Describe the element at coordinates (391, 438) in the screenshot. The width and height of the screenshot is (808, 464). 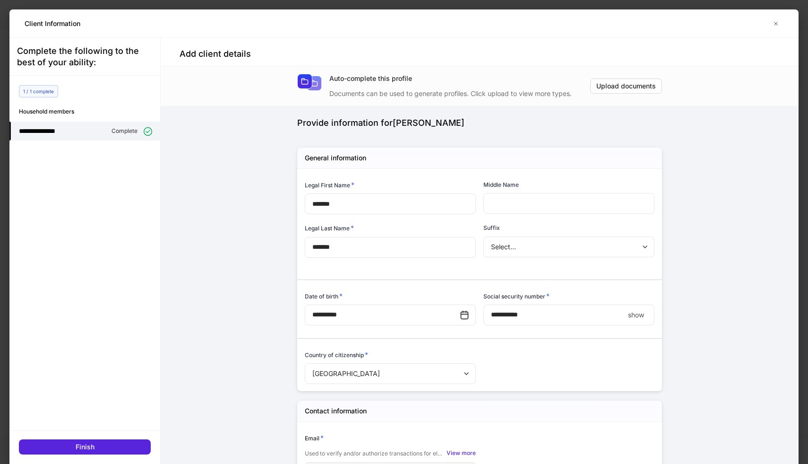
I see `div: Email` at that location.